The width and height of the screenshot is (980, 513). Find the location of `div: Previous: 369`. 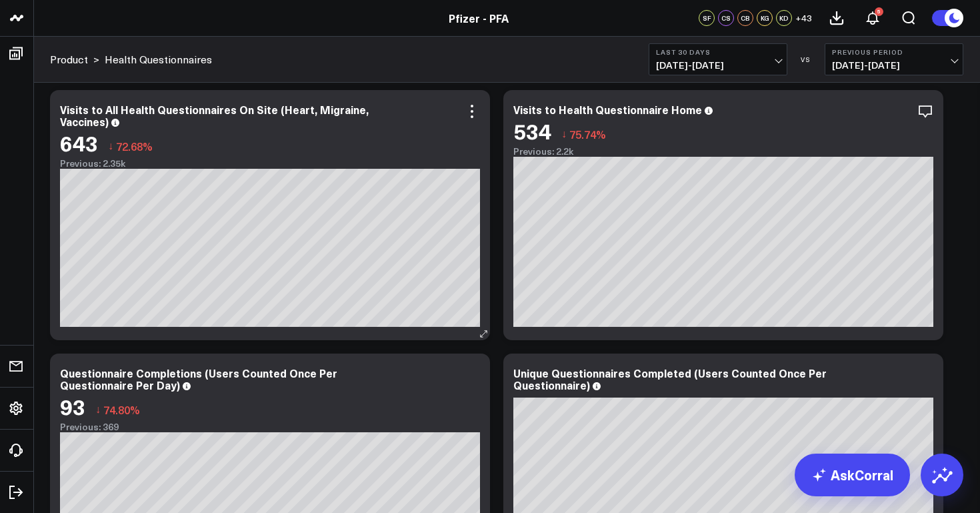

div: Previous: 369 is located at coordinates (270, 427).